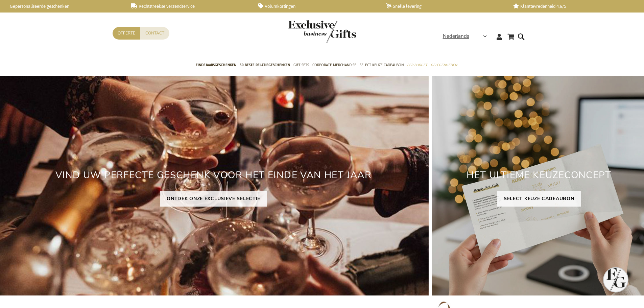 This screenshot has height=308, width=644. What do you see at coordinates (189, 6) in the screenshot?
I see `a: Rechtstreekse verzendservice` at bounding box center [189, 6].